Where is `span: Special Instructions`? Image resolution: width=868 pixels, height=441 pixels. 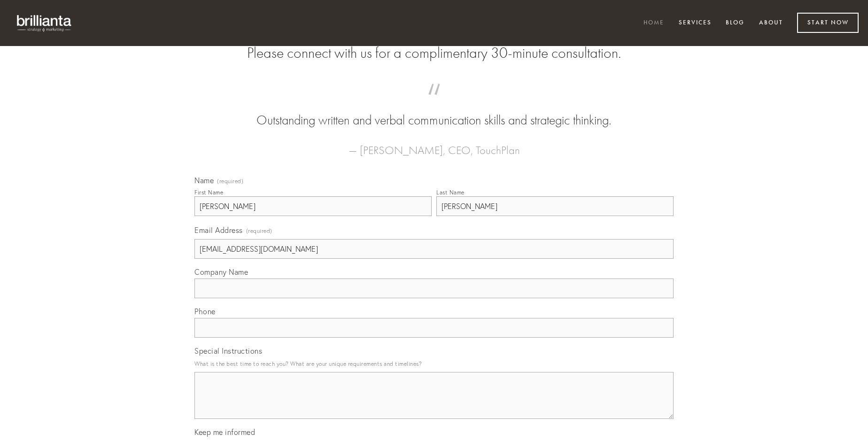
span: Special Instructions is located at coordinates (228, 350).